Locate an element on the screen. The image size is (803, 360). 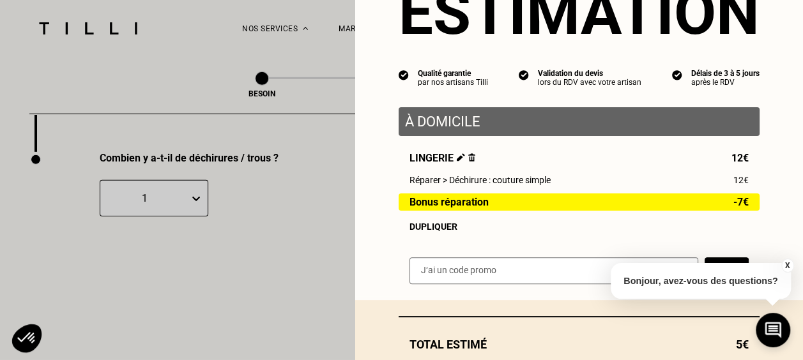
div: Qualité garantie is located at coordinates (453, 73).